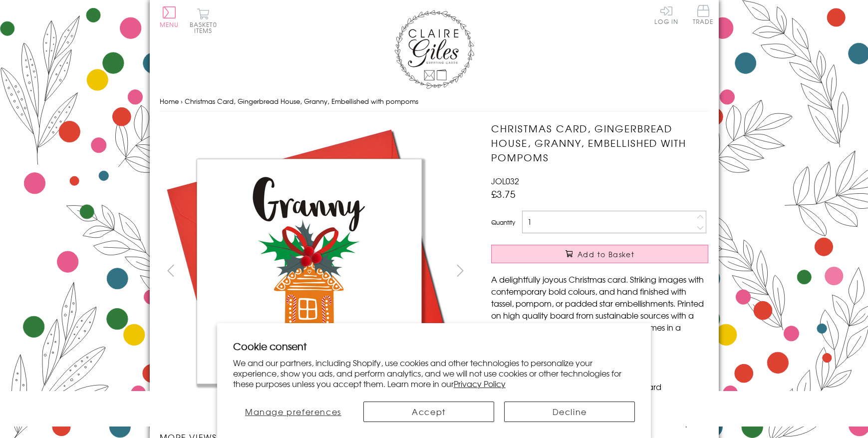 The width and height of the screenshot is (868, 438). What do you see at coordinates (203, 20) in the screenshot?
I see `button: Basket0 items` at bounding box center [203, 20].